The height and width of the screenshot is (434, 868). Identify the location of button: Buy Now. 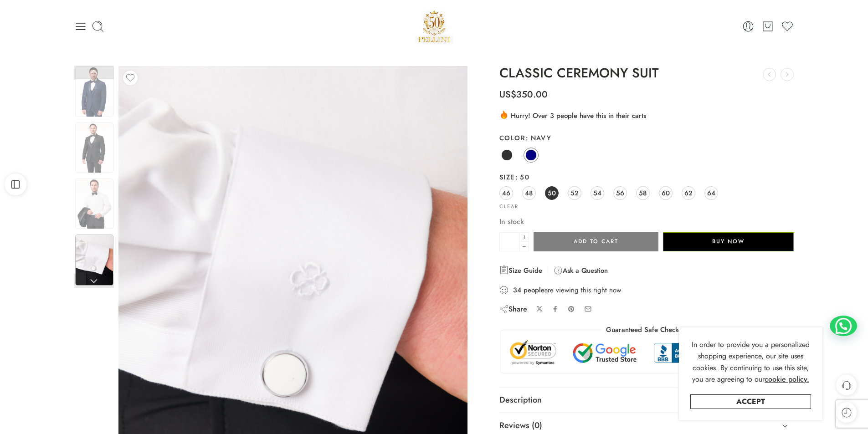
(728, 242).